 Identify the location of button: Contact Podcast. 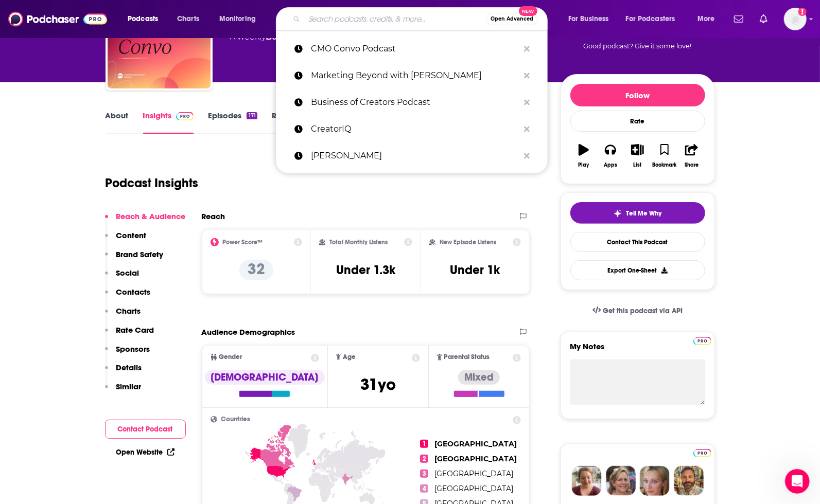
(145, 429).